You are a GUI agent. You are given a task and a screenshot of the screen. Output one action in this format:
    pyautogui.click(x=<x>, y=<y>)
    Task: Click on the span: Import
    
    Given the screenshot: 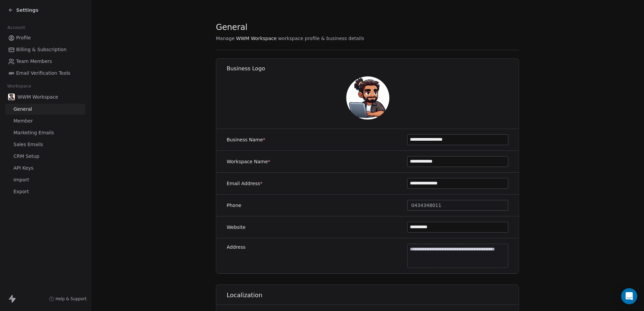 What is the action you would take?
    pyautogui.click(x=21, y=180)
    